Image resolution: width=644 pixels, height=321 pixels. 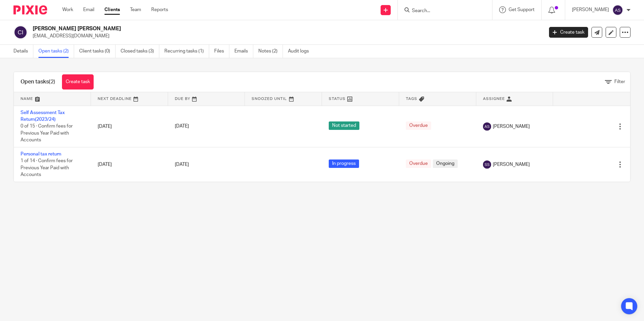 I want to click on a: Personal tax return, so click(x=41, y=154).